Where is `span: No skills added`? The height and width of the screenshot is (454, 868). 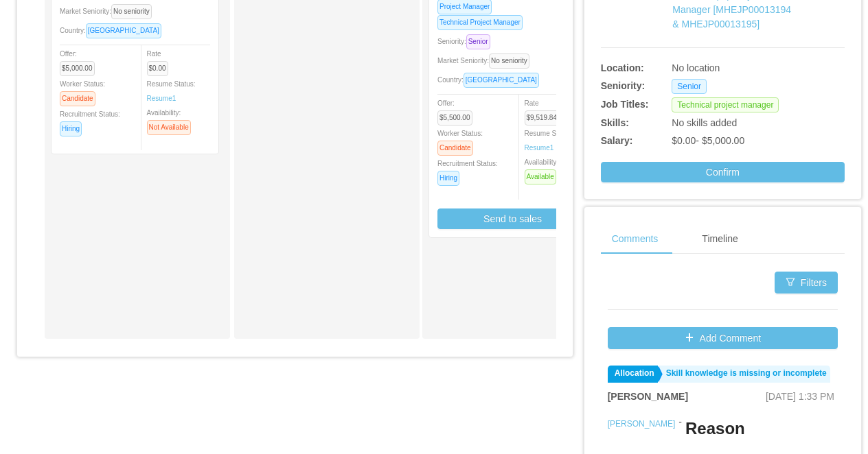 span: No skills added is located at coordinates (704, 123).